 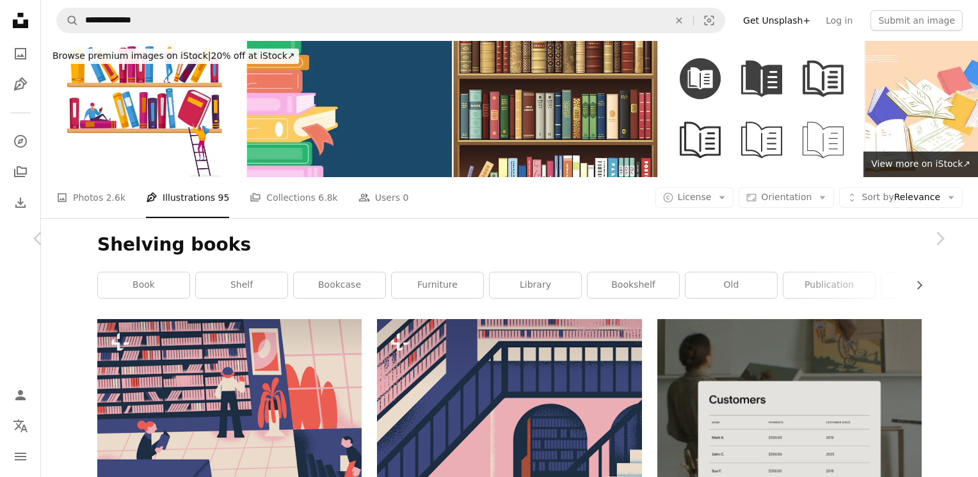 I want to click on a: Browse premium images on iStock|20% off at iStock↗, so click(x=173, y=56).